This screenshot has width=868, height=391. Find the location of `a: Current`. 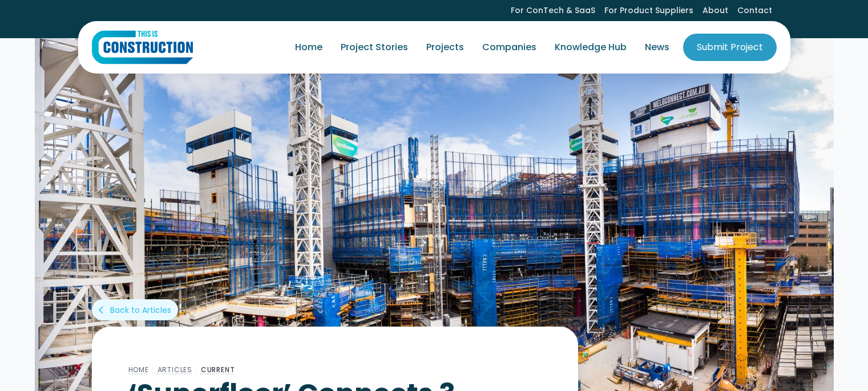

a: Current is located at coordinates (218, 369).